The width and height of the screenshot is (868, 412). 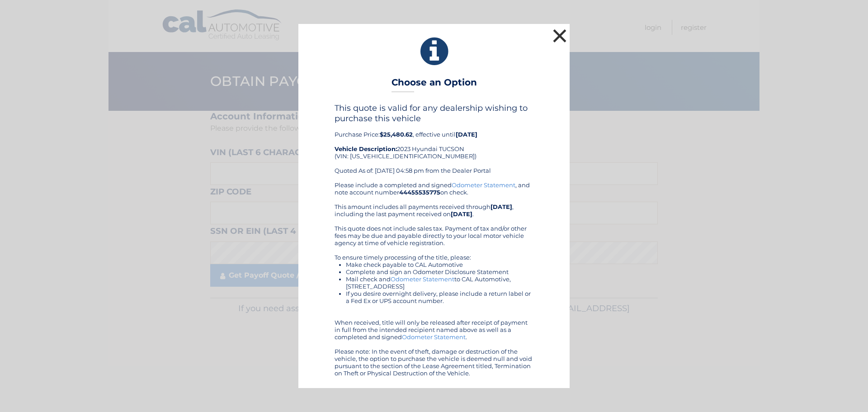 What do you see at coordinates (434, 85) in the screenshot?
I see `h3: Choose an Option` at bounding box center [434, 85].